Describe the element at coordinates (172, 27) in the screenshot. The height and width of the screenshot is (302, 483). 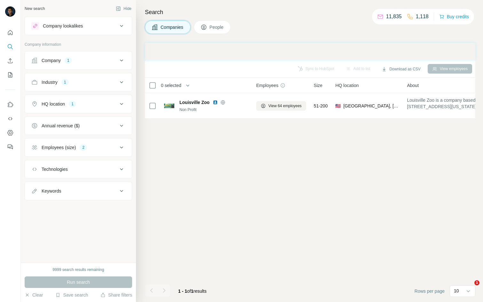
I see `span: Companies` at that location.